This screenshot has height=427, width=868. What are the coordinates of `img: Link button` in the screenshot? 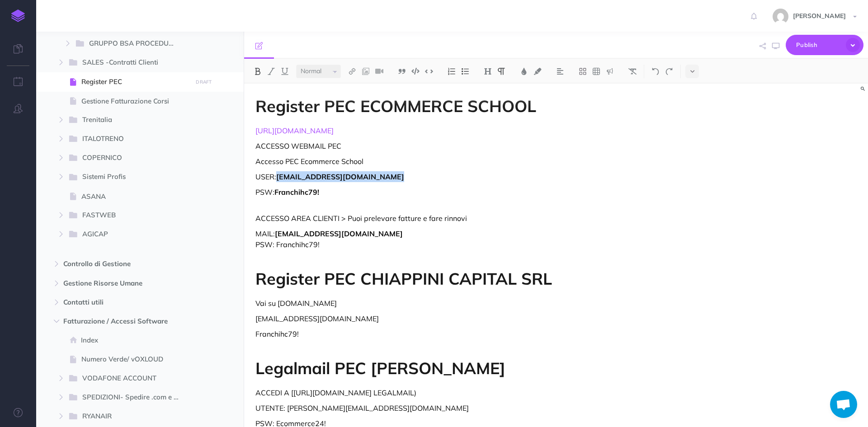 It's located at (352, 71).